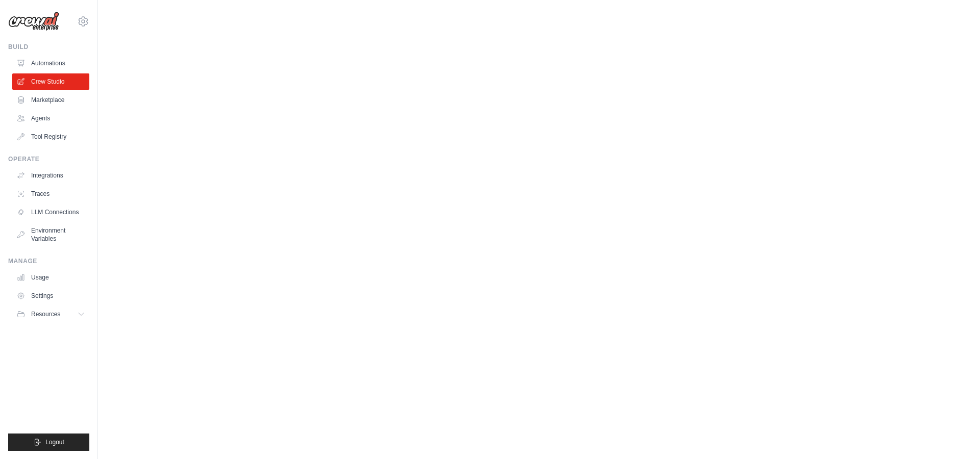 The image size is (980, 459). Describe the element at coordinates (51, 296) in the screenshot. I see `a: Settings` at that location.